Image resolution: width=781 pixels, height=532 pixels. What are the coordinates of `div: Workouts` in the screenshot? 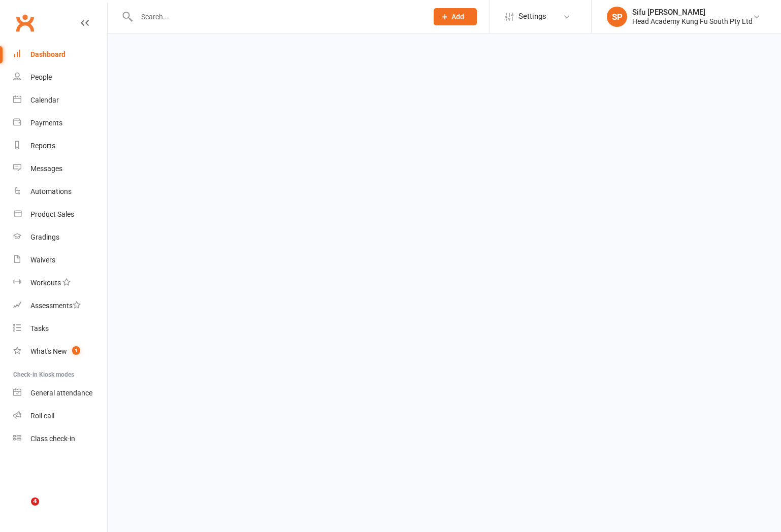 It's located at (45, 283).